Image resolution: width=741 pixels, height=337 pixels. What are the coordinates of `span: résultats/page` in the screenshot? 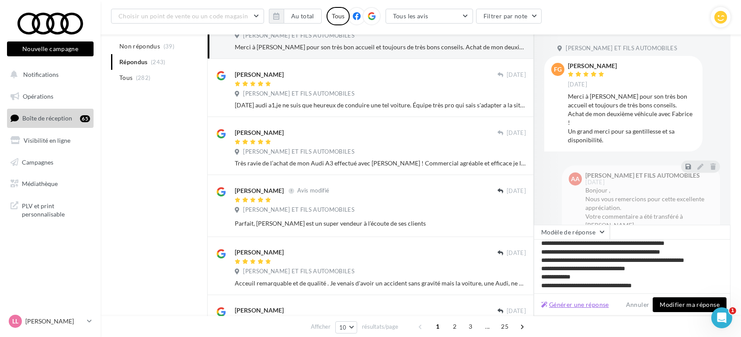 It's located at (380, 327).